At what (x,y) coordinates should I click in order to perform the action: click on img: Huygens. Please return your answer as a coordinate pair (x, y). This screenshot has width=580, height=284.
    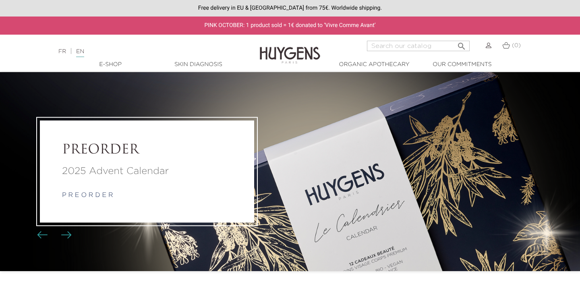
    Looking at the image, I should click on (290, 49).